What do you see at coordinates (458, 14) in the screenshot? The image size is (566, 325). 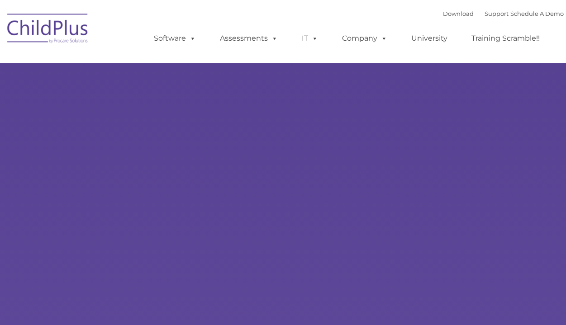 I see `a: Download` at bounding box center [458, 14].